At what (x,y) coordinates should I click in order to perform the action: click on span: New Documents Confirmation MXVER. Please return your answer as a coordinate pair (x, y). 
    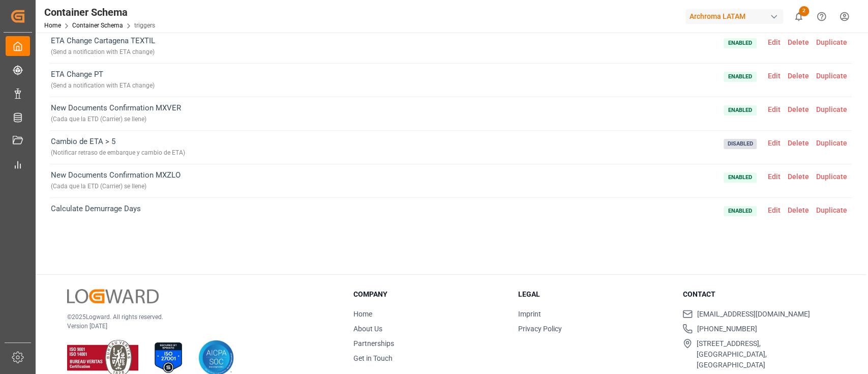
    Looking at the image, I should click on (116, 113).